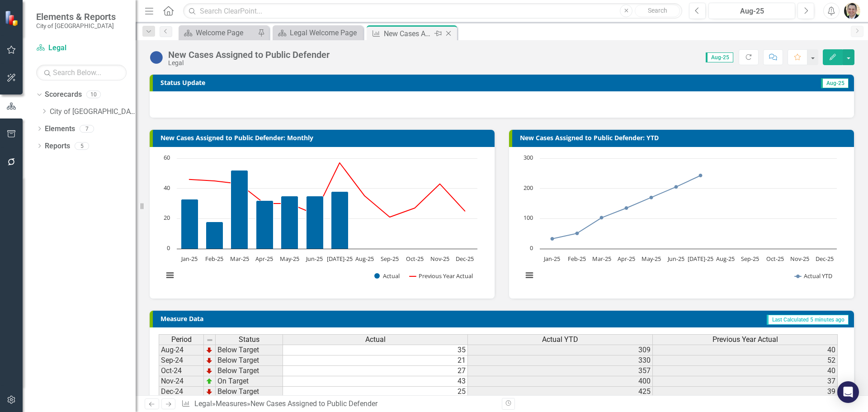 This screenshot has height=412, width=868. What do you see at coordinates (290, 222) in the screenshot?
I see `path: May-25, 35. Actual.` at bounding box center [290, 222].